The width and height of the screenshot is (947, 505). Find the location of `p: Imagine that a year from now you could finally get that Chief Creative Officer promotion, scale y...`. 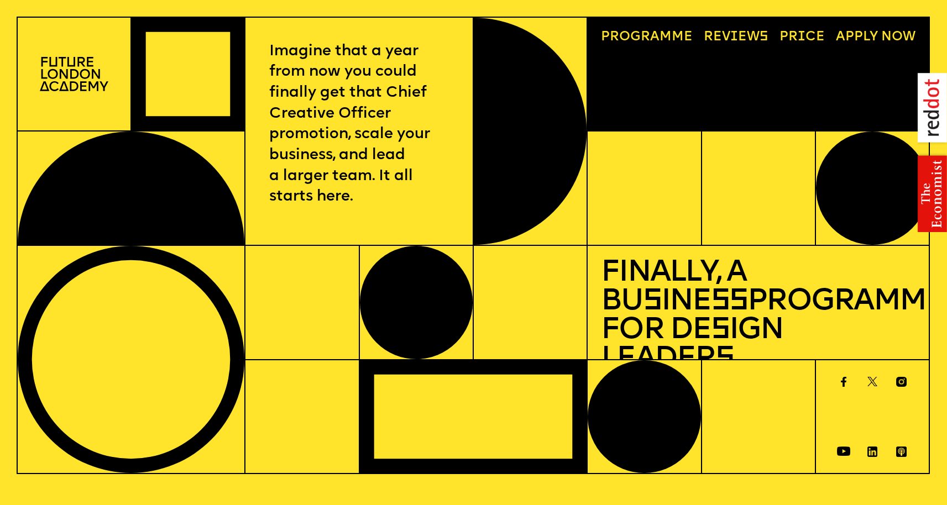

p: Imagine that a year from now you could finally get that Chief Creative Officer promotion, scale y... is located at coordinates (359, 125).